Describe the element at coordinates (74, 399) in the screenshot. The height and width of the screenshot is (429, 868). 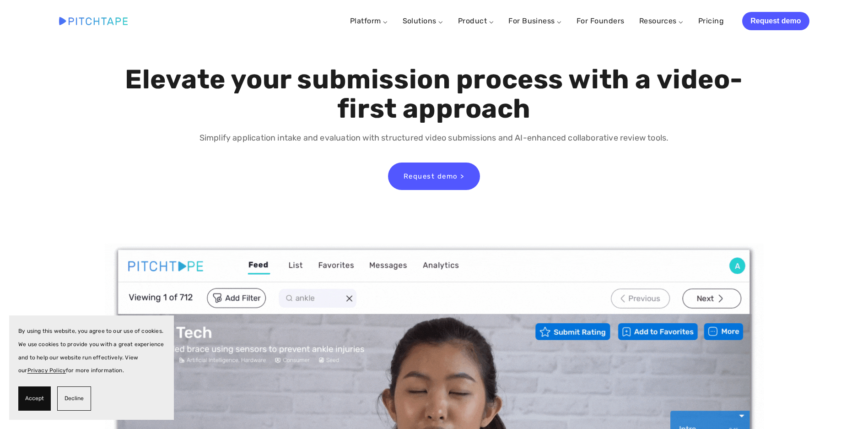
I see `span: Decline` at that location.